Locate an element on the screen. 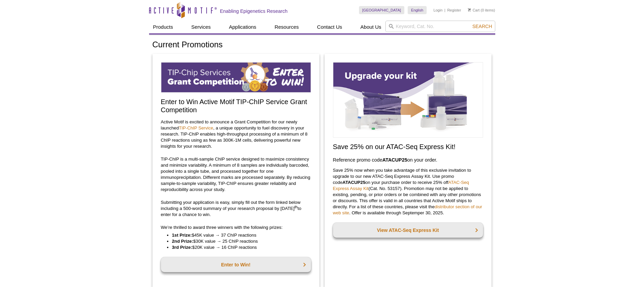 This screenshot has width=644, height=287. input: Keyword, Cat. No. is located at coordinates (440, 26).